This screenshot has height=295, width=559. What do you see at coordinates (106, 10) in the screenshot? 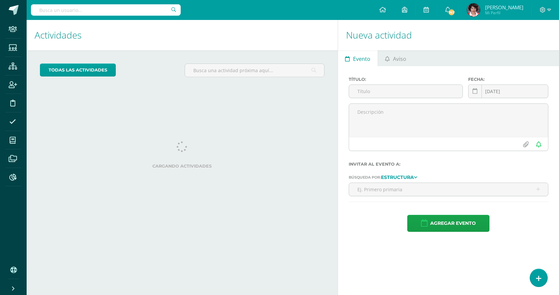
I see `input: Busca un usuario...` at bounding box center [106, 10].